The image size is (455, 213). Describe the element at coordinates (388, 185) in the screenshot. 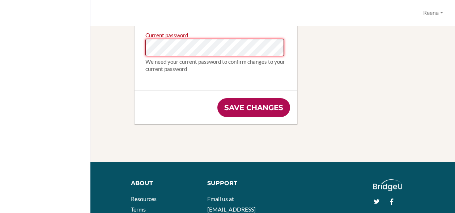

I see `img: logo_white@2x-f4f0deed5e89b7ecb1c2cc34c3e3d731f90f0f143d5ea2071677605dd97b5244.png` at that location.